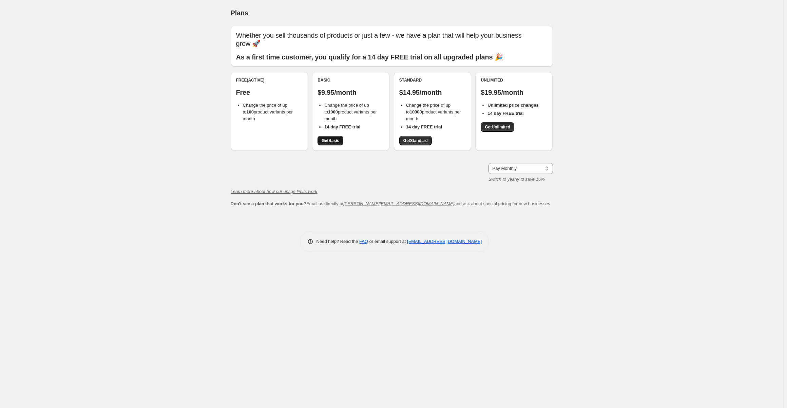 The width and height of the screenshot is (787, 408). What do you see at coordinates (392, 39) in the screenshot?
I see `p: Whether you sell thousands of products or just a few - we have a plan that will help your busines...` at bounding box center [392, 39].